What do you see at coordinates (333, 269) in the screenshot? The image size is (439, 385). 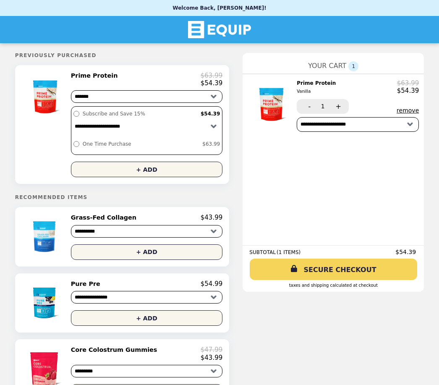 I see `a: SECURE CHECKOUT` at bounding box center [333, 269].